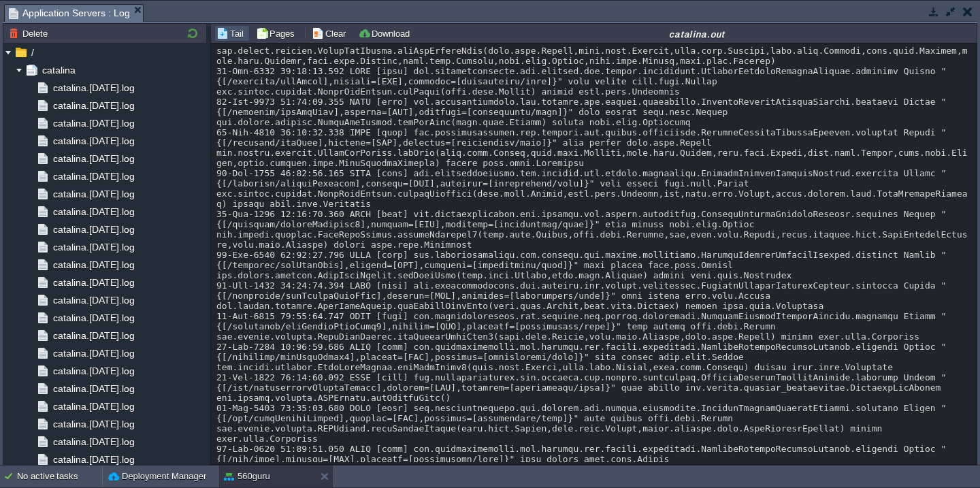 This screenshot has width=980, height=488. Describe the element at coordinates (247, 477) in the screenshot. I see `button: 560guru` at that location.